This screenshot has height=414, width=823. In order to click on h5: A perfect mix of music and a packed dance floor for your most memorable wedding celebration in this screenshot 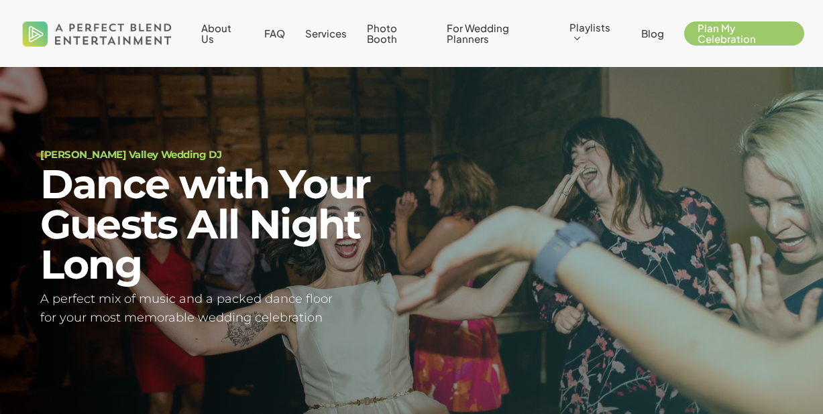, I will do `click(217, 309)`.